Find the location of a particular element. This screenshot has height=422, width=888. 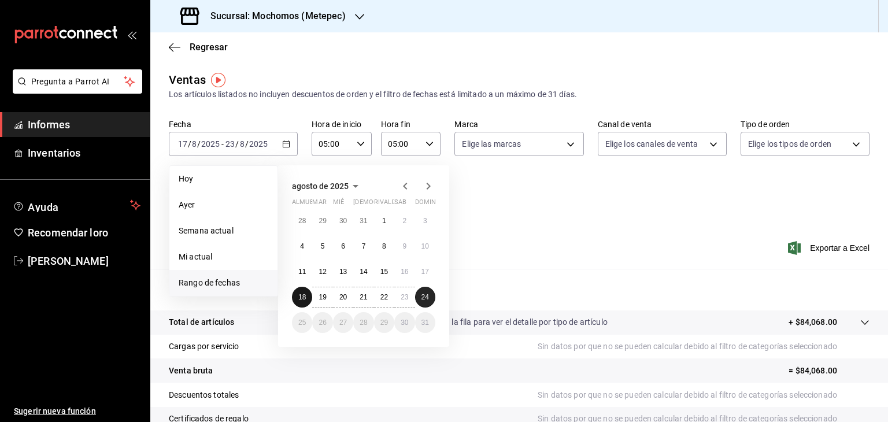

abbr: 12 de agosto de 2025 is located at coordinates (322, 272).